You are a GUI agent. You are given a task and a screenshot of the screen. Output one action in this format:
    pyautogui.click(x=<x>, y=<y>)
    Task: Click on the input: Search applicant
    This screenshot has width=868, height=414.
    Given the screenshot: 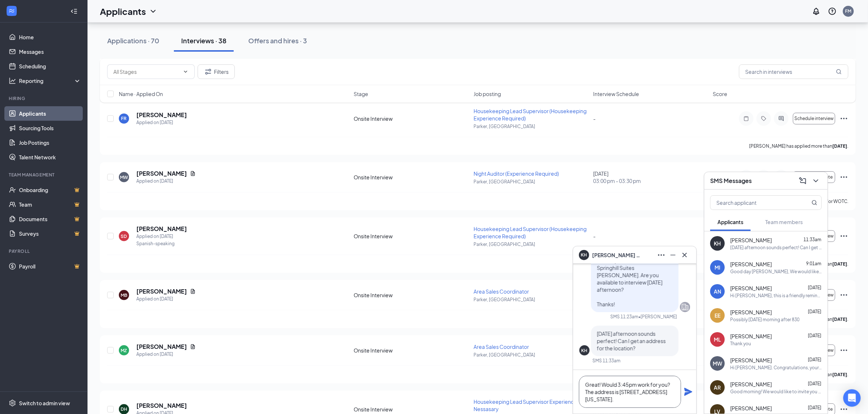 What is the action you would take?
    pyautogui.click(x=754, y=203)
    